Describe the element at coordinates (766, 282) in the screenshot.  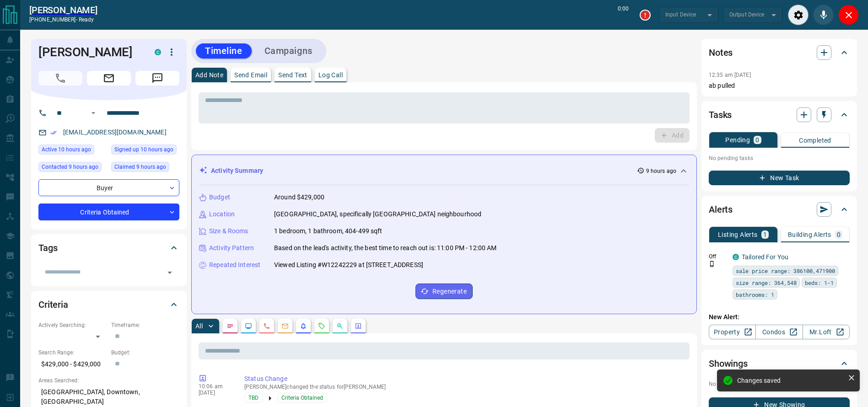
I see `span: size range: 364,548` at that location.